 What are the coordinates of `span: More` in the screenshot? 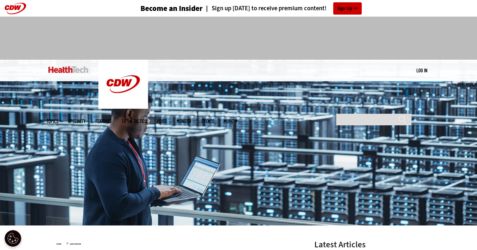 It's located at (231, 121).